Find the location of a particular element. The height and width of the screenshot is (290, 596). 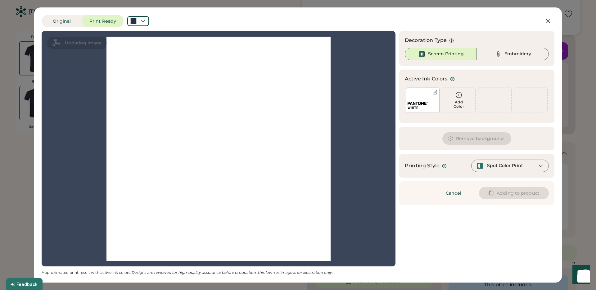

div: Embroidery is located at coordinates (518, 54).